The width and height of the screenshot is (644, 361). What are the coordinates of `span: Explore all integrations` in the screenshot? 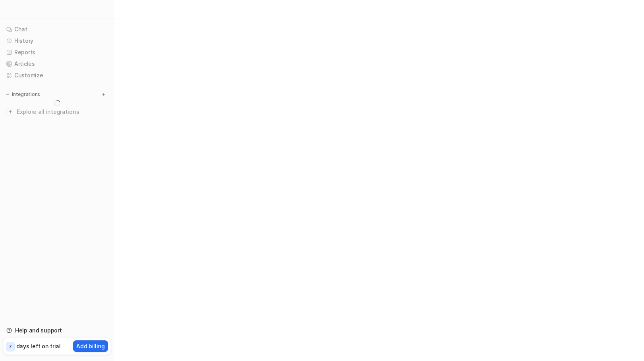 It's located at (62, 112).